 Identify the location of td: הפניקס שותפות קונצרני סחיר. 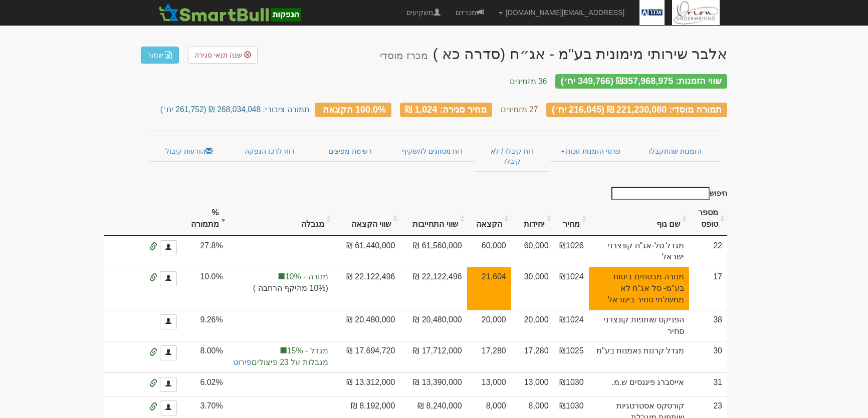
(639, 325).